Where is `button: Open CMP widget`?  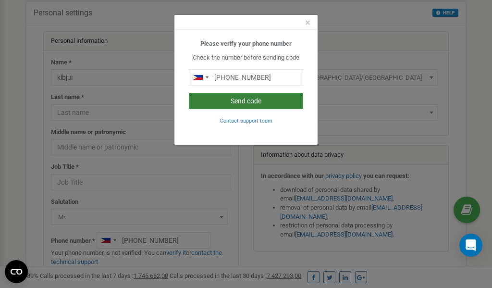
button: Open CMP widget is located at coordinates (16, 271).